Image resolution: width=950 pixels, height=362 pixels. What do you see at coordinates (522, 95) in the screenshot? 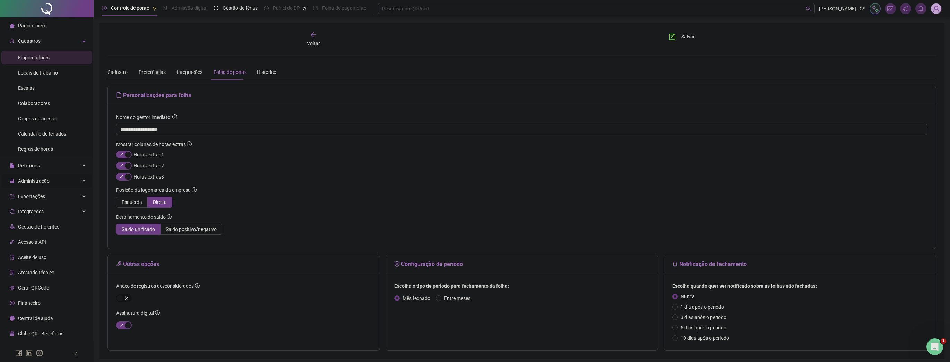
I see `h5: Personalizações para folha` at bounding box center [522, 95].